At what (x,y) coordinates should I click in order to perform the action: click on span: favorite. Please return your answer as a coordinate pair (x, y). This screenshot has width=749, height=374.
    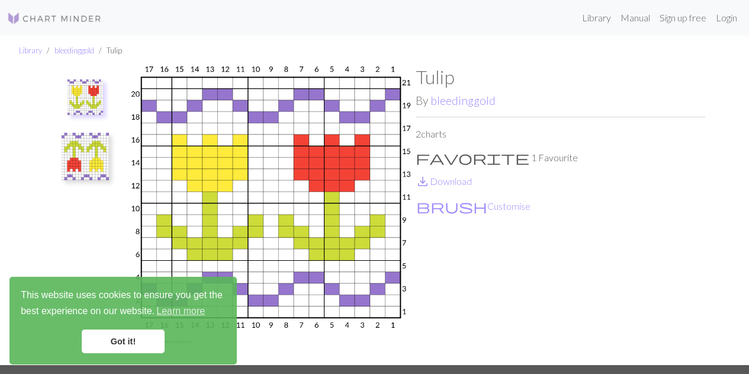
    Looking at the image, I should click on (472, 157).